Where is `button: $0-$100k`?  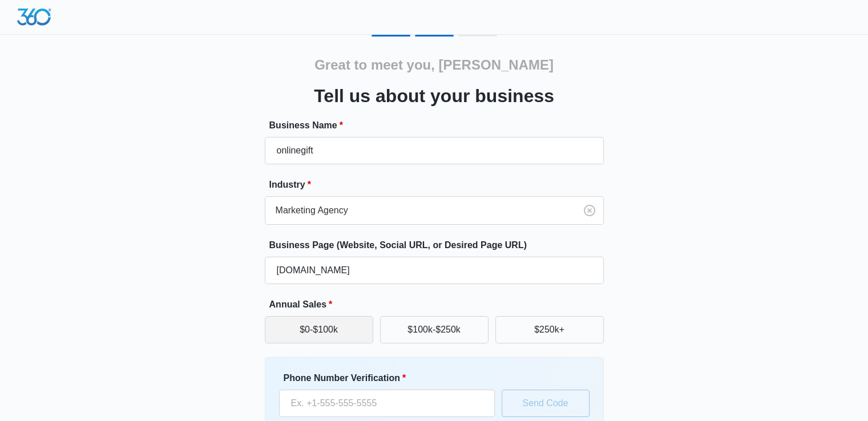 button: $0-$100k is located at coordinates (319, 330).